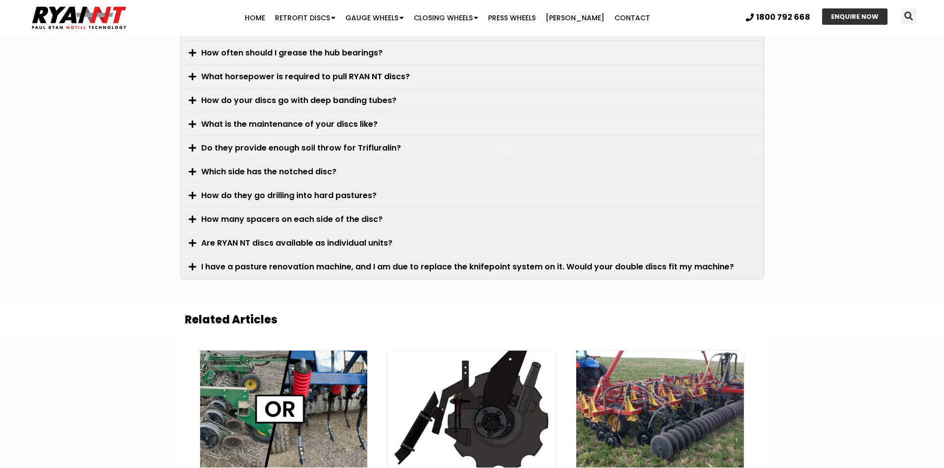  I want to click on div: I have a pasture renovation machine, and I am due to replace the knifepoint system on it. Would y..., so click(472, 267).